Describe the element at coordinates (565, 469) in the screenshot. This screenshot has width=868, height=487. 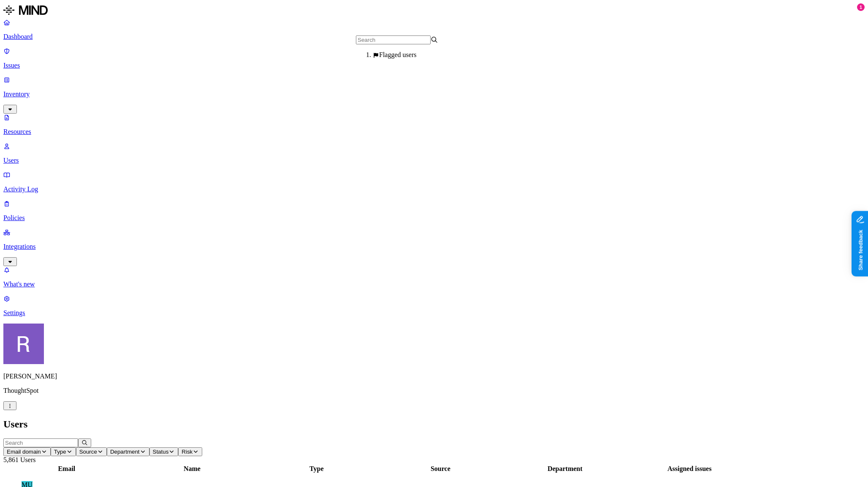
I see `div: Department` at that location.